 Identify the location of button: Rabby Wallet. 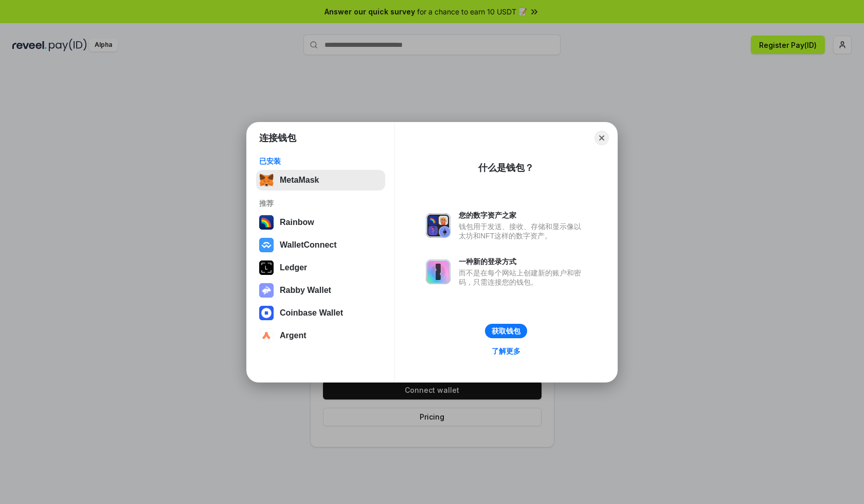
(321, 290).